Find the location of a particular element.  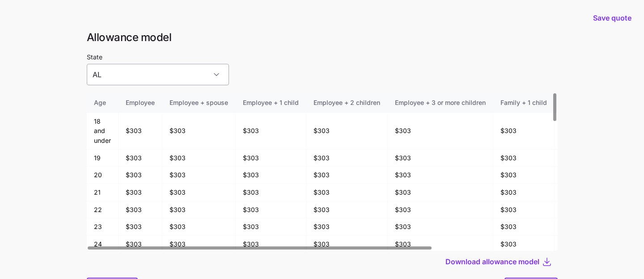

input: Select a state is located at coordinates (158, 75).